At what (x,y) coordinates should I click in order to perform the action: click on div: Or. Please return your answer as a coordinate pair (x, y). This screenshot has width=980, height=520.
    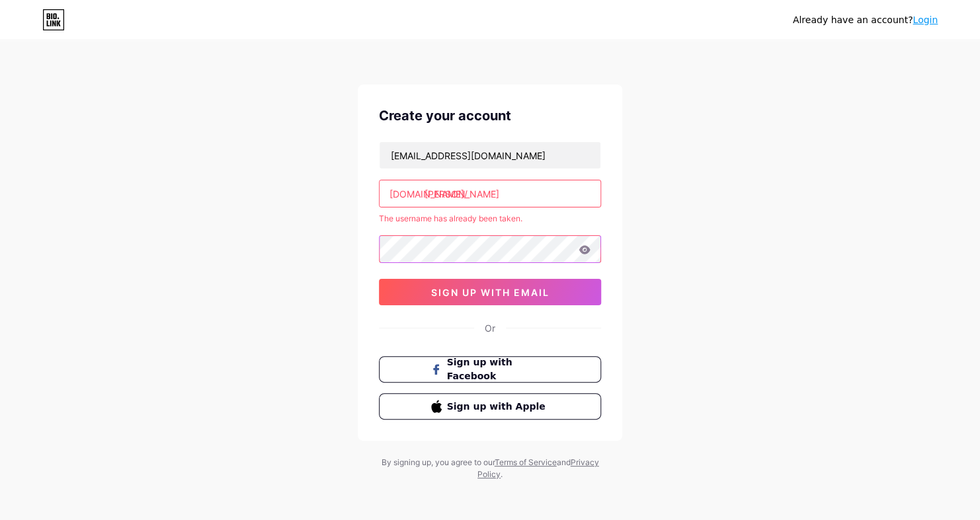
    Looking at the image, I should click on (490, 328).